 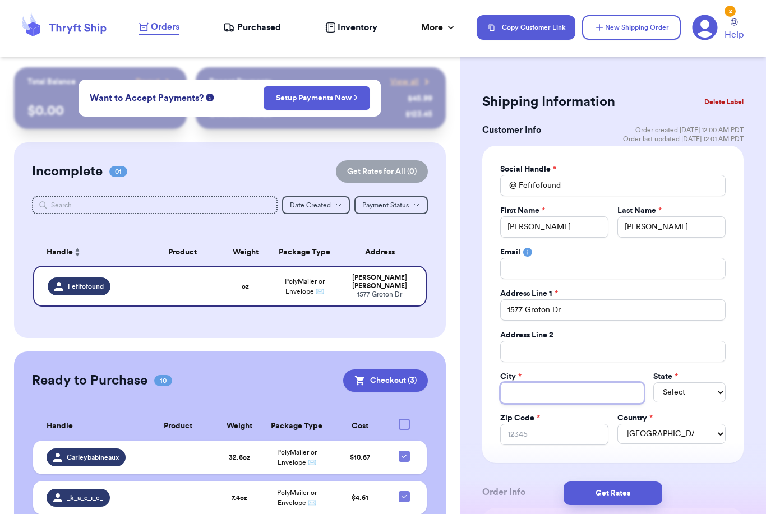 What do you see at coordinates (730, 11) in the screenshot?
I see `div: 2` at bounding box center [730, 11].